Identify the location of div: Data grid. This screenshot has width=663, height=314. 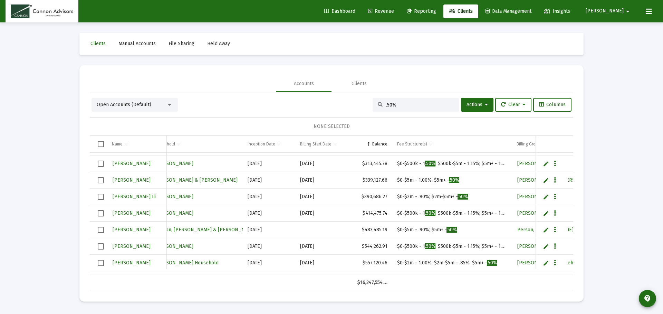
(331, 214).